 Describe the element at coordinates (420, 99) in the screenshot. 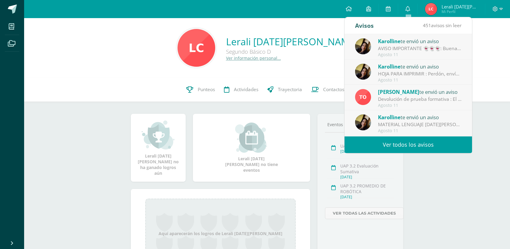

I see `div: Devolución de prueba formativa : El día de hoy se devuelve prueba formativa, se da la opción de t...` at that location.